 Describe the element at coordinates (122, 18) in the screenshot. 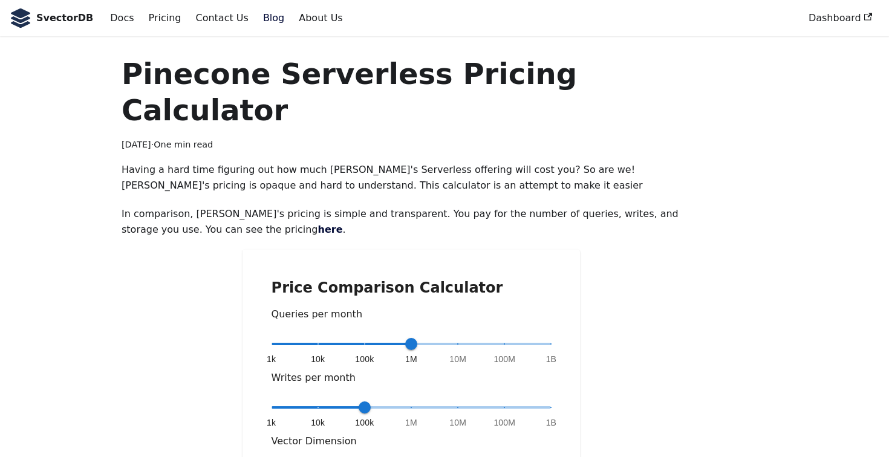

I see `a: Docs` at that location.